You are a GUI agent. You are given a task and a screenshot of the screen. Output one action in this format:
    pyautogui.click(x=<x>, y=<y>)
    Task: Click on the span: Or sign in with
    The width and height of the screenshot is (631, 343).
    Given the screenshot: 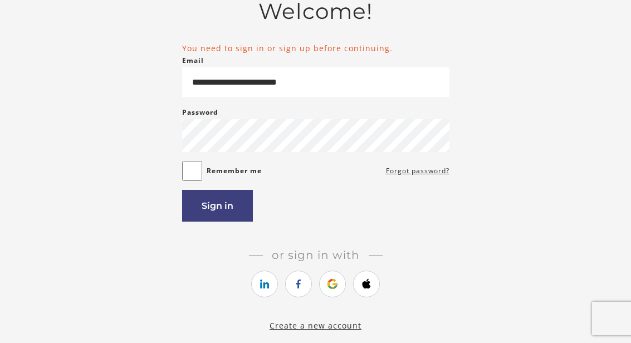 What is the action you would take?
    pyautogui.click(x=316, y=255)
    